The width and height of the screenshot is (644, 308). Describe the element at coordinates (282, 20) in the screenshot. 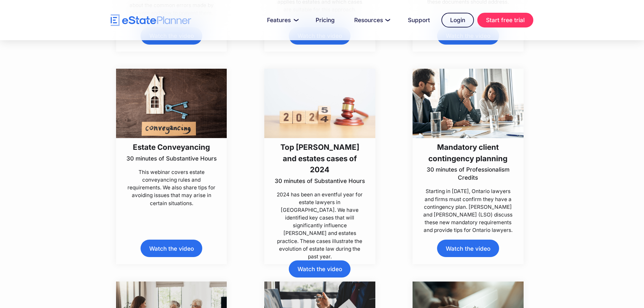

I see `a: Features` at that location.